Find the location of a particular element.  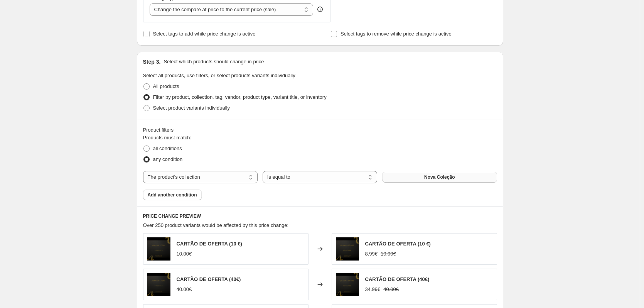

span: Add another condition is located at coordinates (172, 195).